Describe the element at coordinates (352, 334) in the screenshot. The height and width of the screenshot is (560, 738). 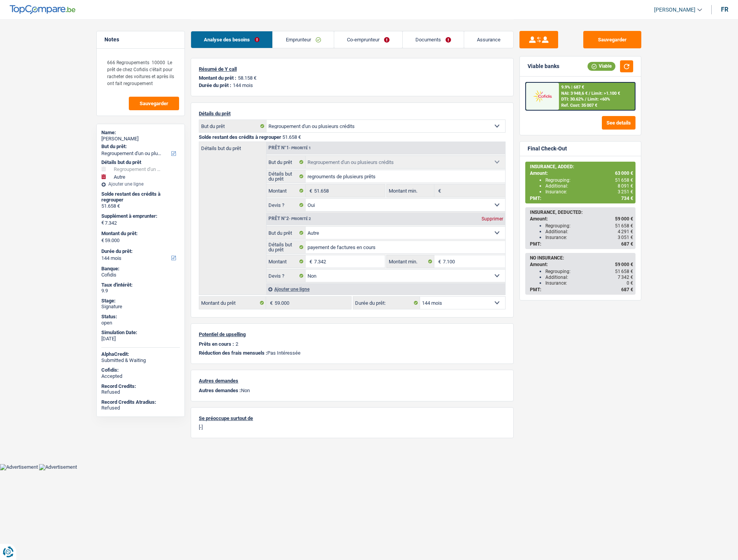
I see `p: Potentiel de upselling` at that location.